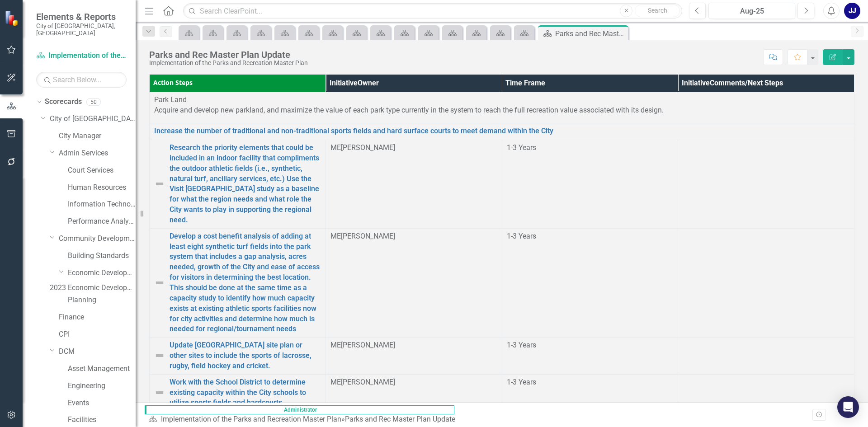  I want to click on span: Administrator, so click(300, 410).